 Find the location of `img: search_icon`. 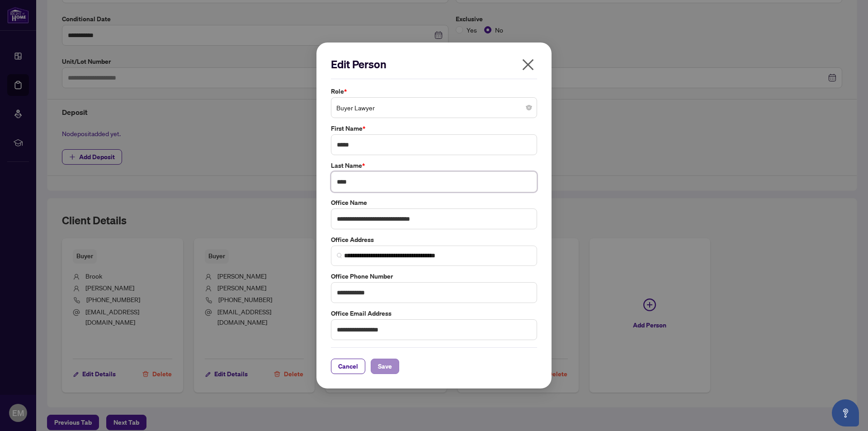

img: search_icon is located at coordinates (339, 255).